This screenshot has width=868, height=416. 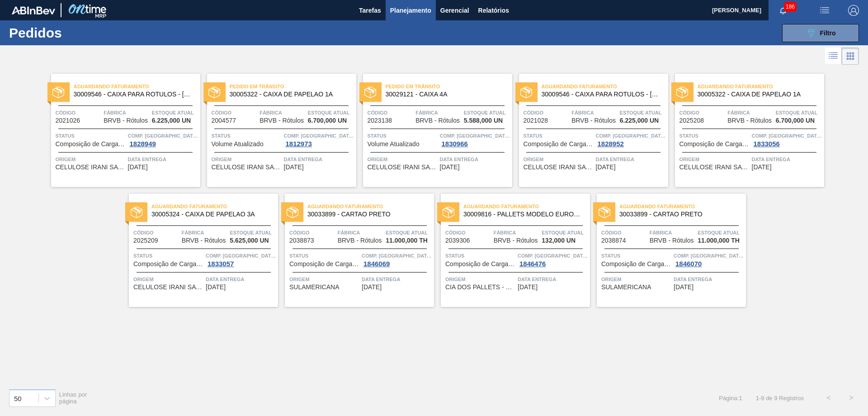 What do you see at coordinates (480, 287) in the screenshot?
I see `span: CIA DOS PALLETS - MOGI GUAÇU (SP)` at bounding box center [480, 287].